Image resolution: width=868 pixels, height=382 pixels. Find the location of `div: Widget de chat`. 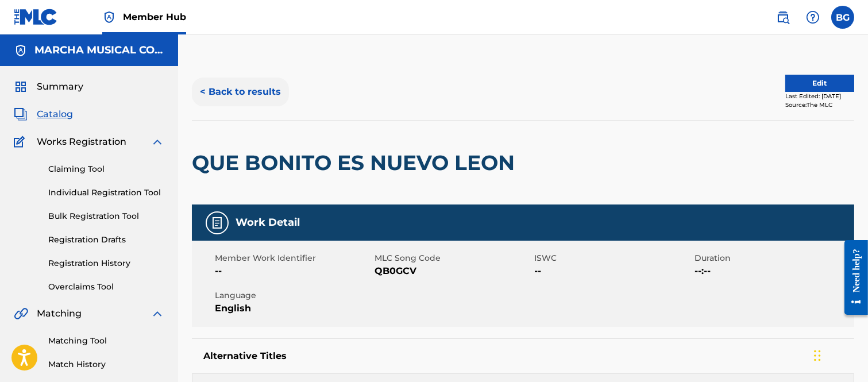

div: Widget de chat is located at coordinates (840, 354).